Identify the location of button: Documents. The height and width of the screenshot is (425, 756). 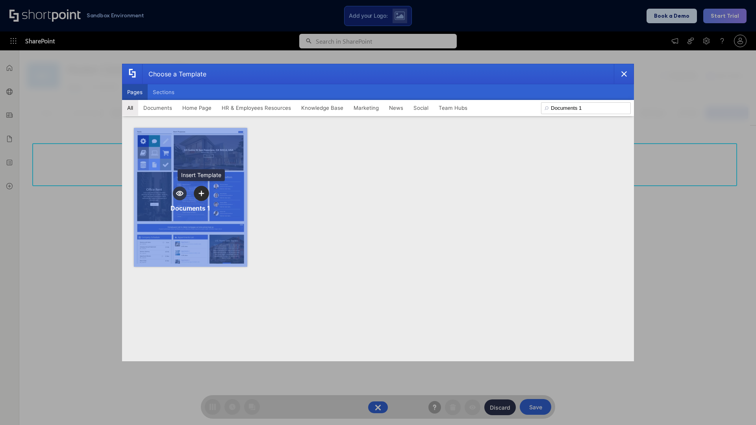
(157, 108).